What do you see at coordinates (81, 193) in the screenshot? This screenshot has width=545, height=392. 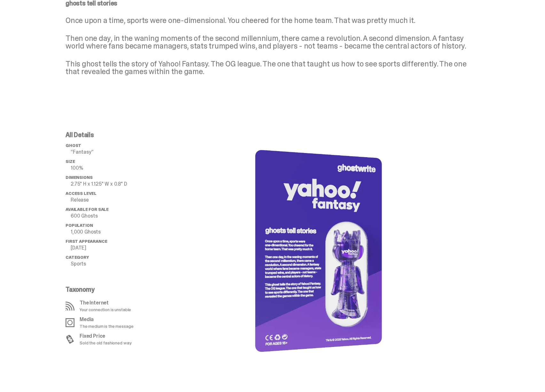 I see `span: Access Level` at bounding box center [81, 193].